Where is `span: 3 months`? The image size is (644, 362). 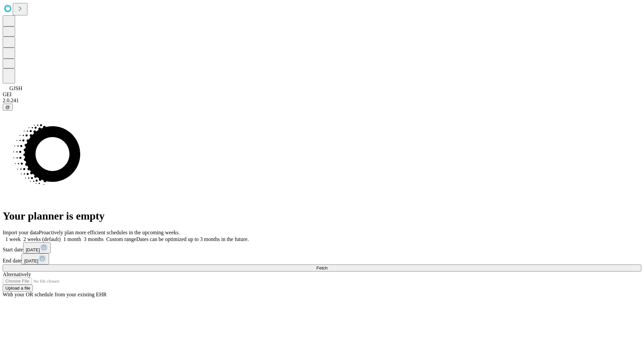
span: 3 months is located at coordinates (93, 239).